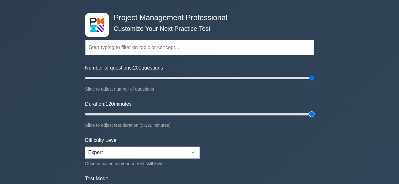 This screenshot has width=399, height=184. What do you see at coordinates (108, 104) in the screenshot?
I see `label: Duration: minutes` at bounding box center [108, 104].